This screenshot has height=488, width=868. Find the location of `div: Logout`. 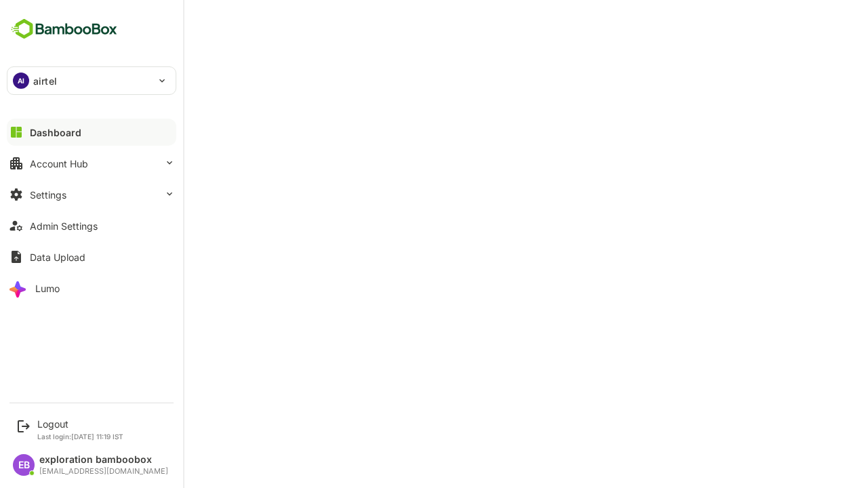

div: Logout is located at coordinates (80, 424).